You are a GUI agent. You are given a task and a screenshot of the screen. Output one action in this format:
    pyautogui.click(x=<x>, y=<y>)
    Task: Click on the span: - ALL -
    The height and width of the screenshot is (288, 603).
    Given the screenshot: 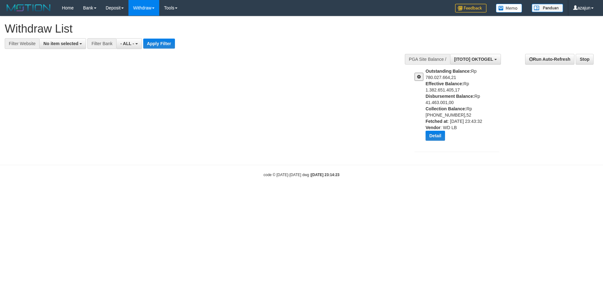 What is the action you would take?
    pyautogui.click(x=127, y=44)
    